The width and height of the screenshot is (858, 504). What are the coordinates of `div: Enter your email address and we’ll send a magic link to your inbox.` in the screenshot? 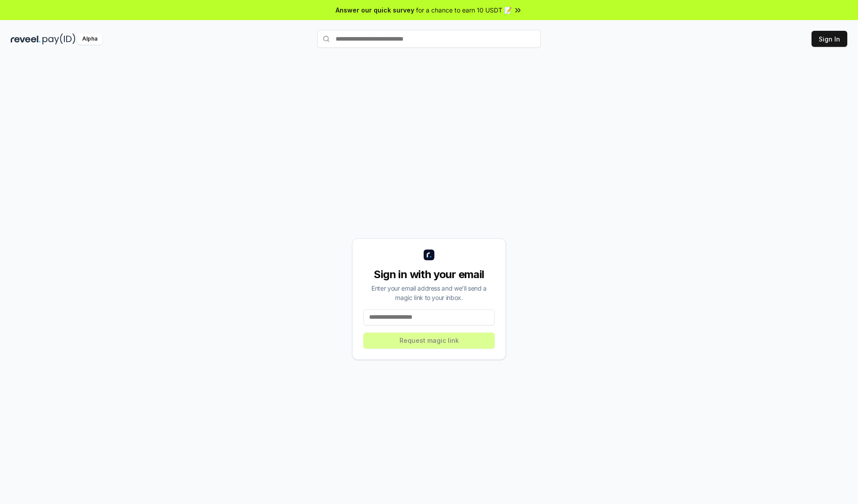 It's located at (429, 293).